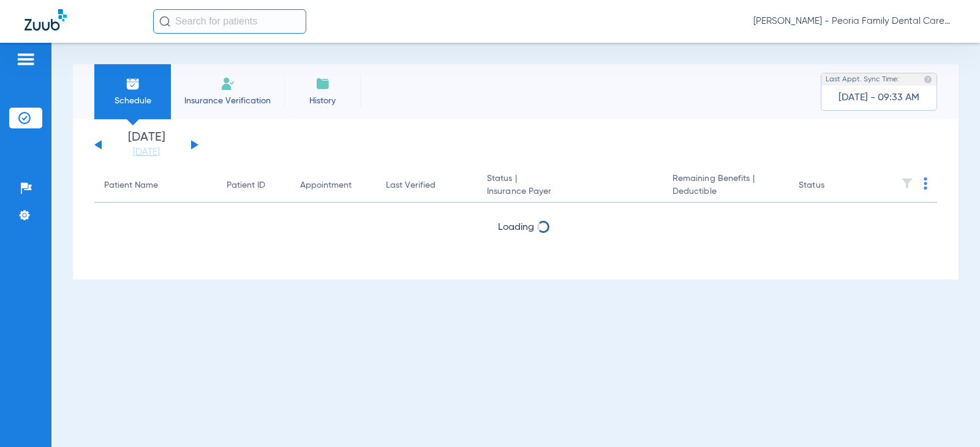  I want to click on th: Status |, so click(569, 186).